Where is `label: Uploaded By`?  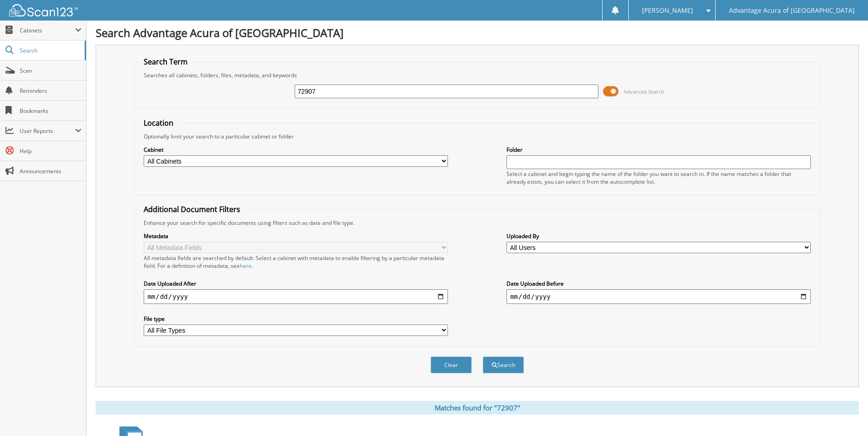 label: Uploaded By is located at coordinates (658, 236).